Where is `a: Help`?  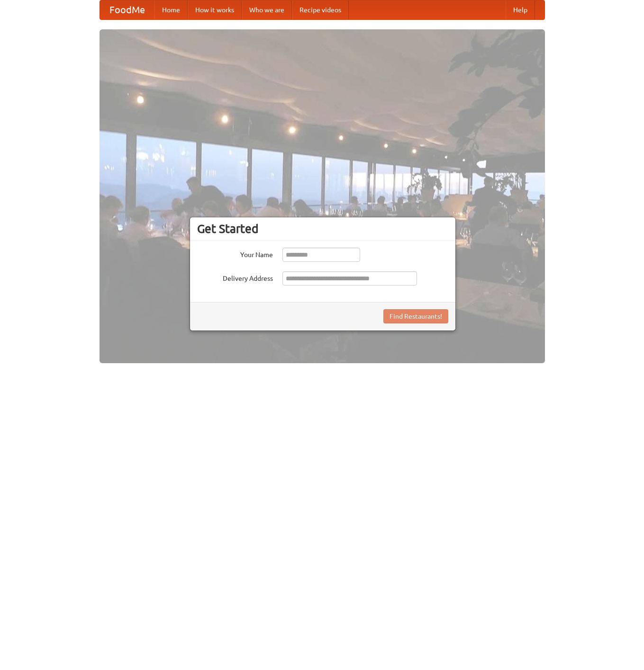
a: Help is located at coordinates (520, 10).